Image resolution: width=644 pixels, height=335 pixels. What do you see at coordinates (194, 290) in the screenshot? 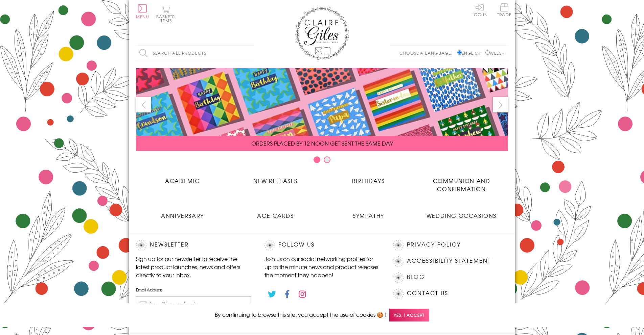
I see `label: Email Address` at bounding box center [194, 290].